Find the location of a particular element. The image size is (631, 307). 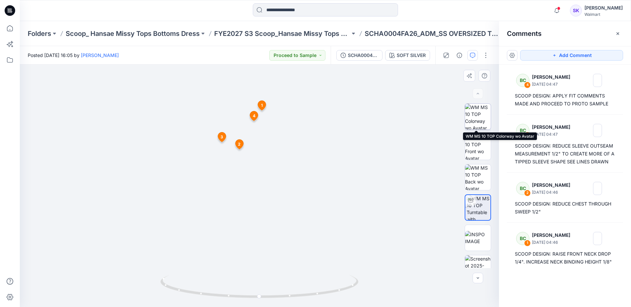

div: SCOOP DESIGN: RAISE FRONT NECK DROP 1/4". INCREASE NECK BINDING HEIGHT 1/8" is located at coordinates (565, 258).